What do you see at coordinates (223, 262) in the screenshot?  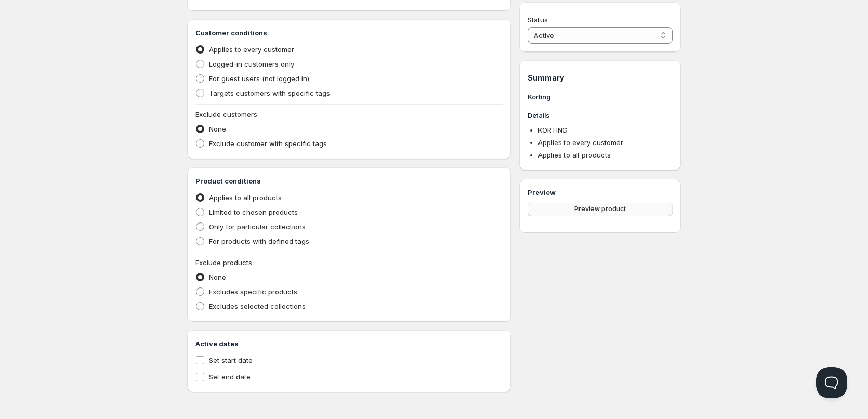 I see `span: Exclude products` at bounding box center [223, 262].